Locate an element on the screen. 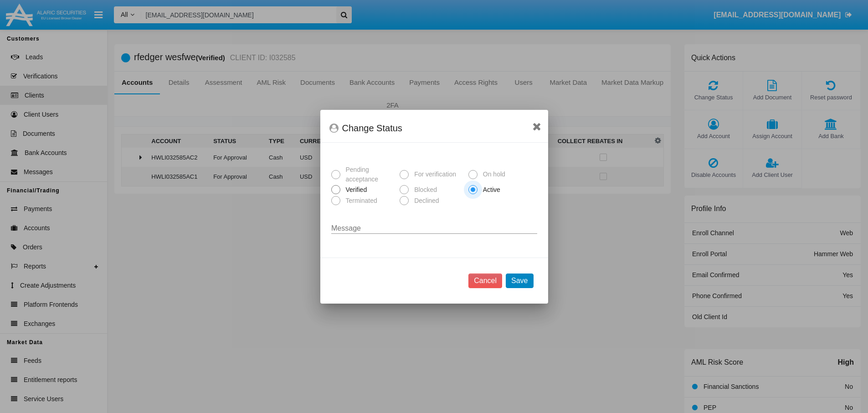 The width and height of the screenshot is (868, 413). span: For verification is located at coordinates (434, 174).